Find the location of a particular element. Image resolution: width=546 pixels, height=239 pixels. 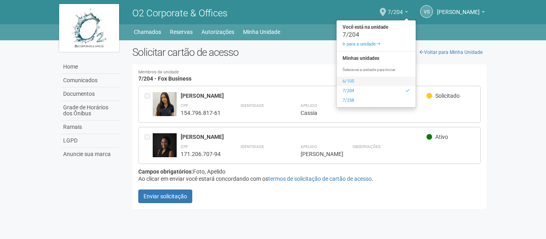

span: VINICIUS SANTOS DA ROCHA CORREA is located at coordinates (458, 8).